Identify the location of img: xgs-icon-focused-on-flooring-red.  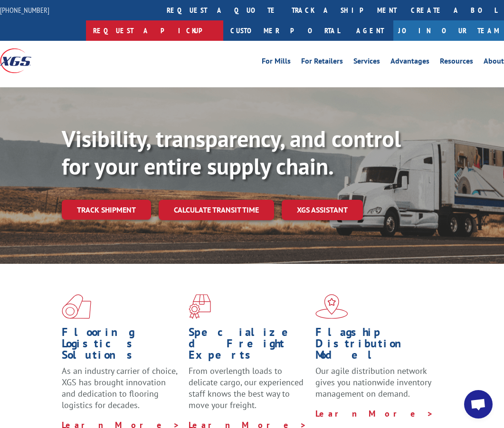
(199, 307).